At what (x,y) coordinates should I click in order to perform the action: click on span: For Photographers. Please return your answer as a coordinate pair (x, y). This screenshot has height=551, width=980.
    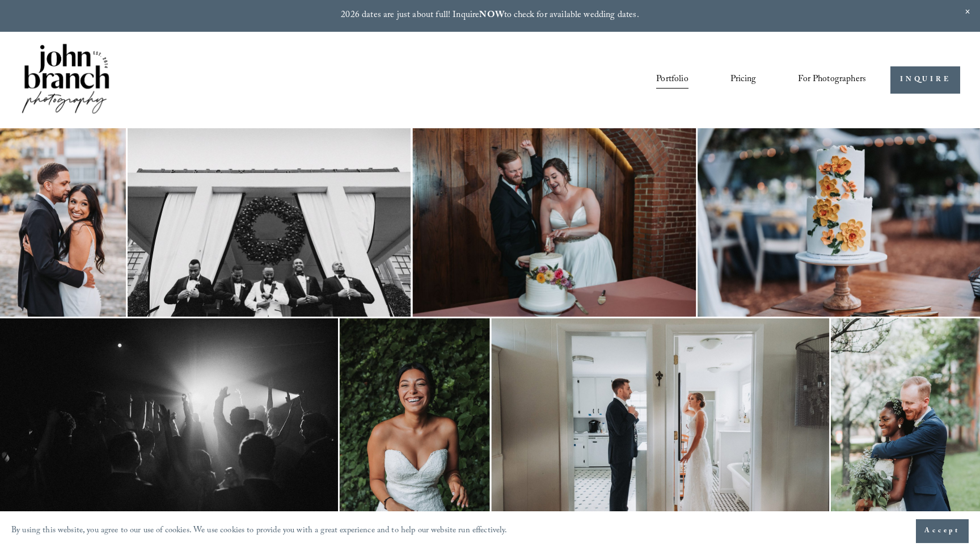
    Looking at the image, I should click on (832, 79).